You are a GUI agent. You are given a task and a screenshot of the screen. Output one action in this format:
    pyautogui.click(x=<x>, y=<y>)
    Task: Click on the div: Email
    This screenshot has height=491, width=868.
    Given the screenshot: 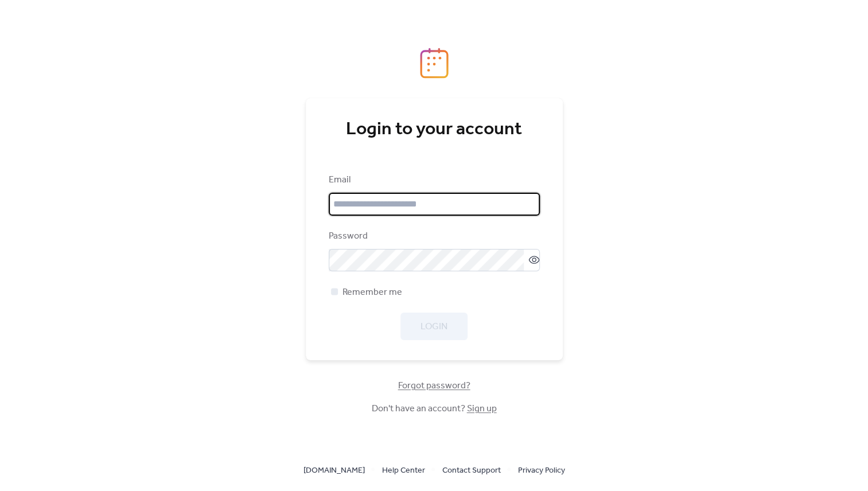 What is the action you would take?
    pyautogui.click(x=433, y=180)
    